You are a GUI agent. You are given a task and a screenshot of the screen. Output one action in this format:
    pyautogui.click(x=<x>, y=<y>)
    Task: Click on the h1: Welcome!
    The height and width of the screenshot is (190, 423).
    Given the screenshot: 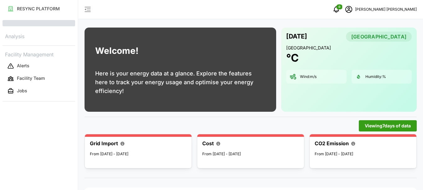 What is the action you would take?
    pyautogui.click(x=117, y=51)
    